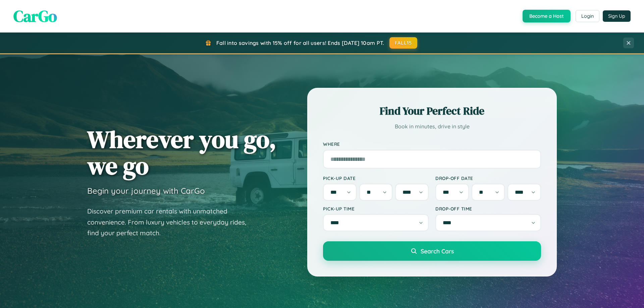  Describe the element at coordinates (616, 16) in the screenshot. I see `button: Sign Up` at that location.